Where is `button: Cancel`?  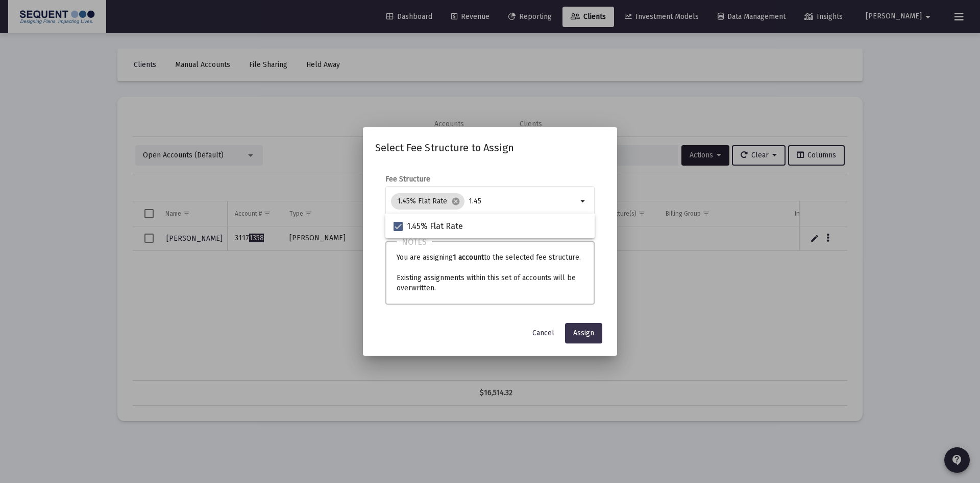 button: Cancel is located at coordinates (544, 333).